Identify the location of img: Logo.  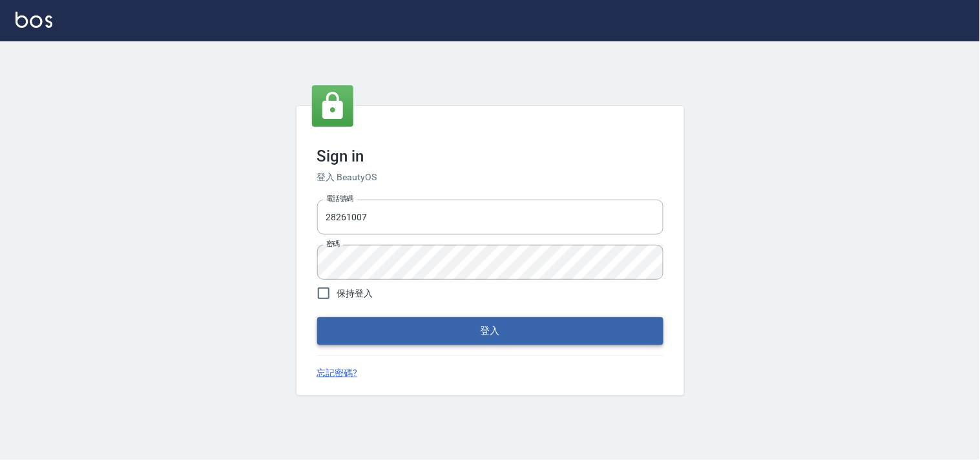
(34, 19).